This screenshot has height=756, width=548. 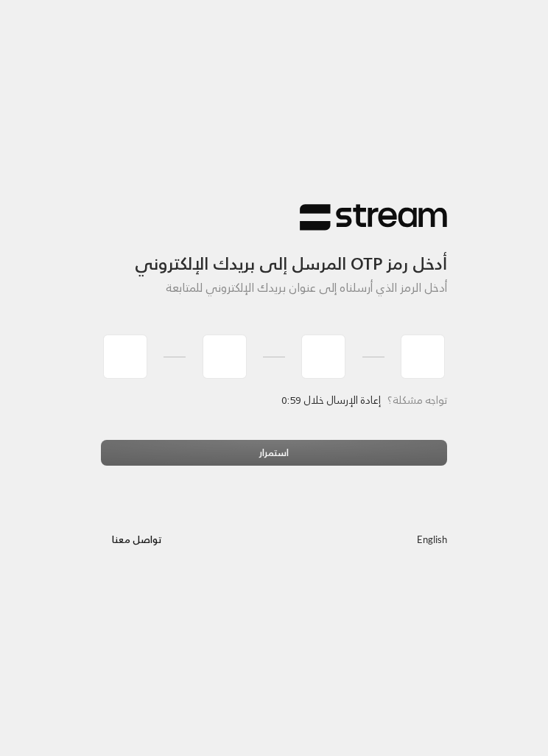 I want to click on span: تواجه مشكلة؟, so click(x=417, y=400).